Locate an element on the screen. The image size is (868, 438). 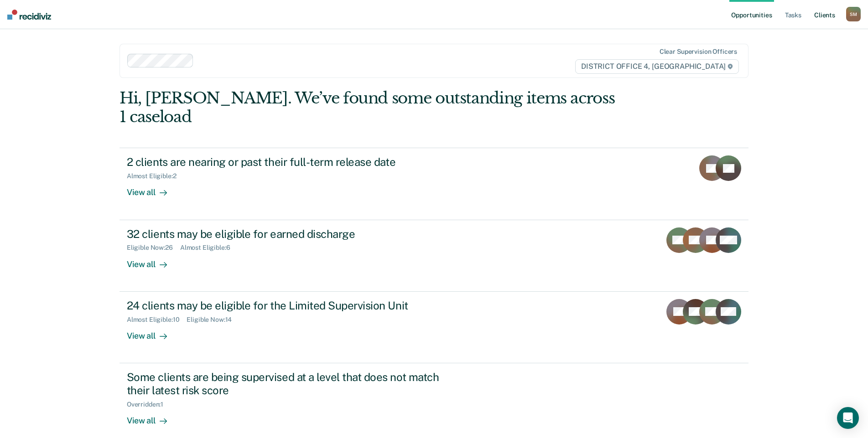
button: SM is located at coordinates (854, 14).